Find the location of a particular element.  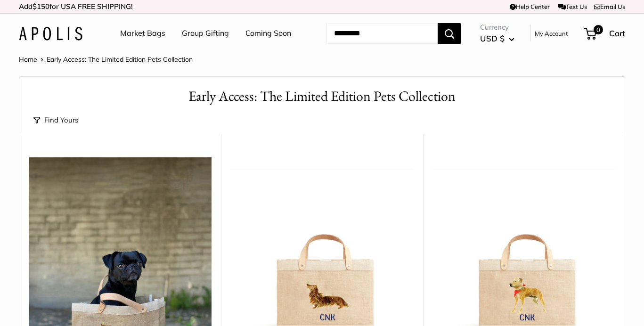

a: Home is located at coordinates (28, 60).